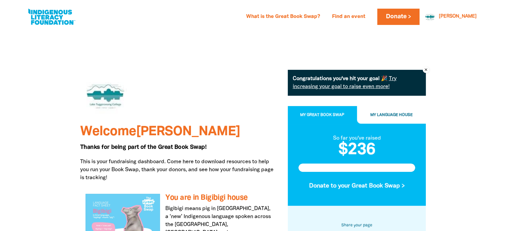  I want to click on h3: You are in Bigibigi house, so click(218, 198).